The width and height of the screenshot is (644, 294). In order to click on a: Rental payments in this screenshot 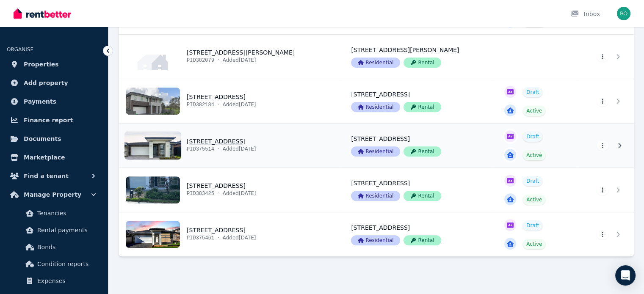, I will do `click(54, 230)`.